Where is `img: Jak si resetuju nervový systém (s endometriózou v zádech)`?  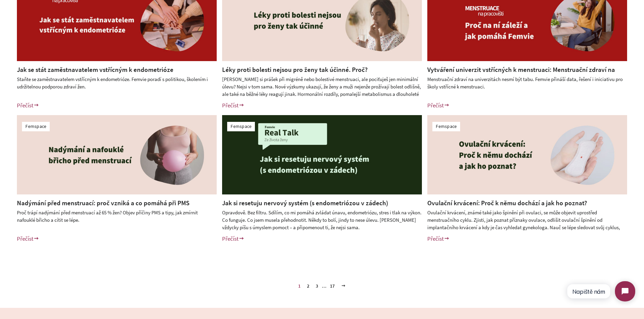 img: Jak si resetuju nervový systém (s endometriózou v zádech) is located at coordinates (322, 154).